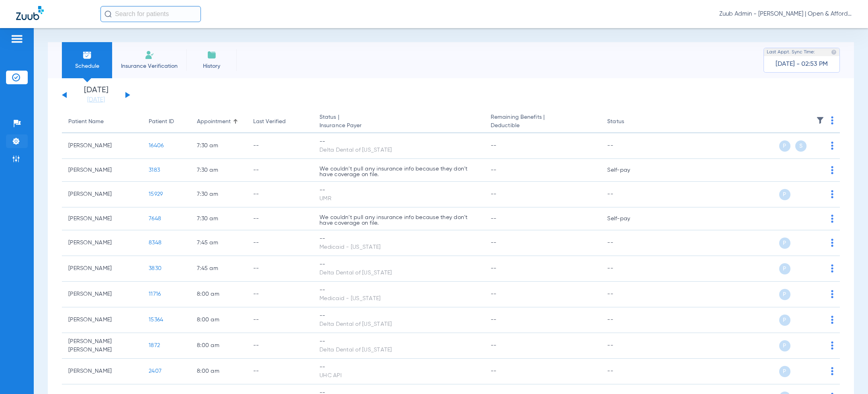 The width and height of the screenshot is (868, 394). What do you see at coordinates (214, 122) in the screenshot?
I see `div: Appointment` at bounding box center [214, 122].